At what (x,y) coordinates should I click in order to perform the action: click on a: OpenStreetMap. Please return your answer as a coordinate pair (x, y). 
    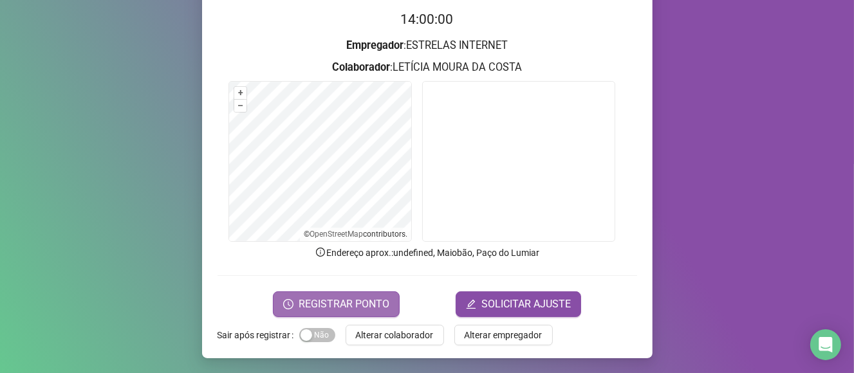
    Looking at the image, I should click on (336, 234).